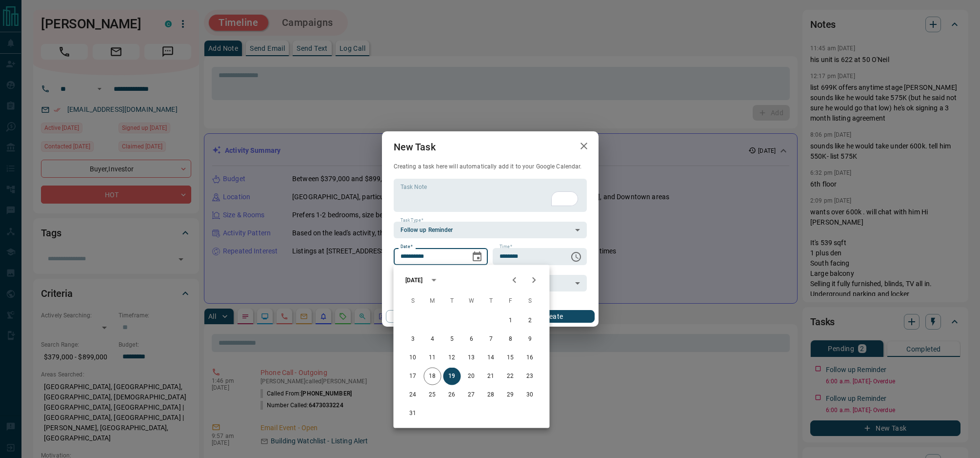 This screenshot has height=458, width=980. Describe the element at coordinates (491, 395) in the screenshot. I see `button: 28` at that location.